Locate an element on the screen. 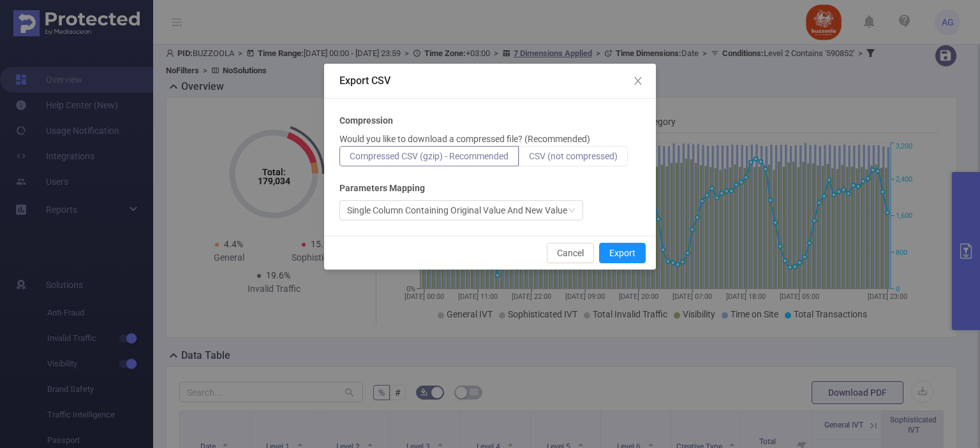 The image size is (980, 448). b: Compression is located at coordinates (366, 120).